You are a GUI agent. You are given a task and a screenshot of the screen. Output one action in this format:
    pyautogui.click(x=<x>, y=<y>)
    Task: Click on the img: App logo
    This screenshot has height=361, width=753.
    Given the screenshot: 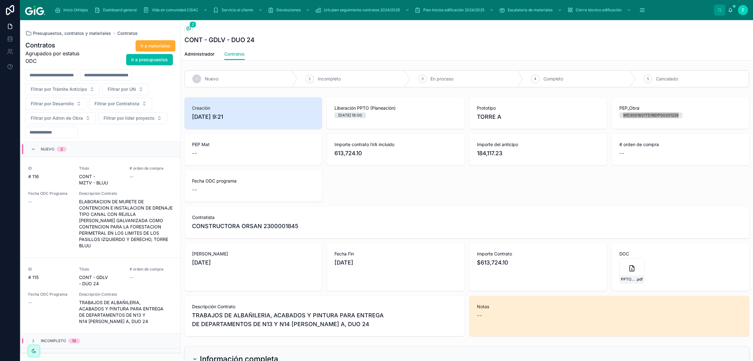 What is the action you would take?
    pyautogui.click(x=35, y=10)
    